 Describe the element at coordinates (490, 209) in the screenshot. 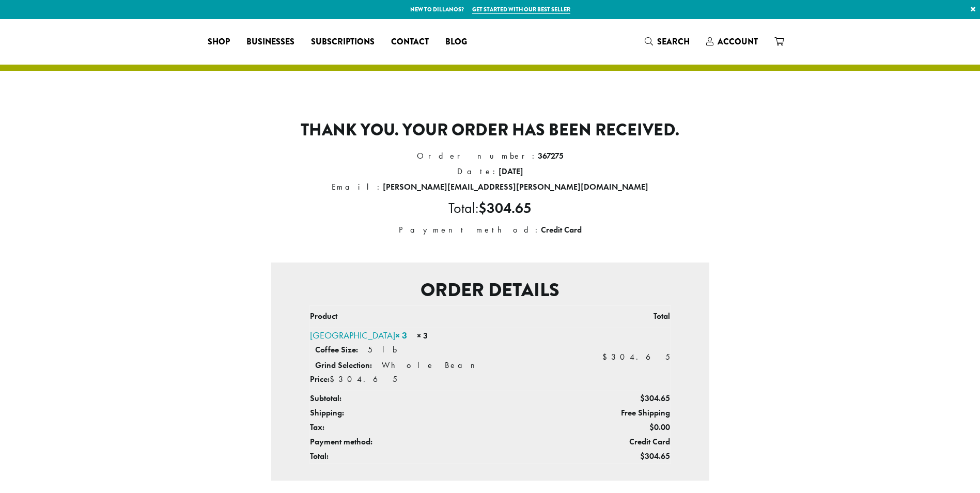

I see `li: Total:` at that location.